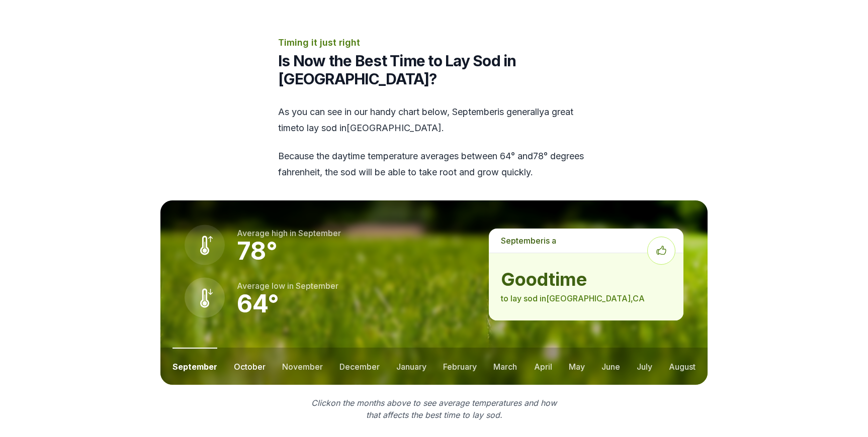 This screenshot has width=868, height=437. I want to click on button: november, so click(302, 367).